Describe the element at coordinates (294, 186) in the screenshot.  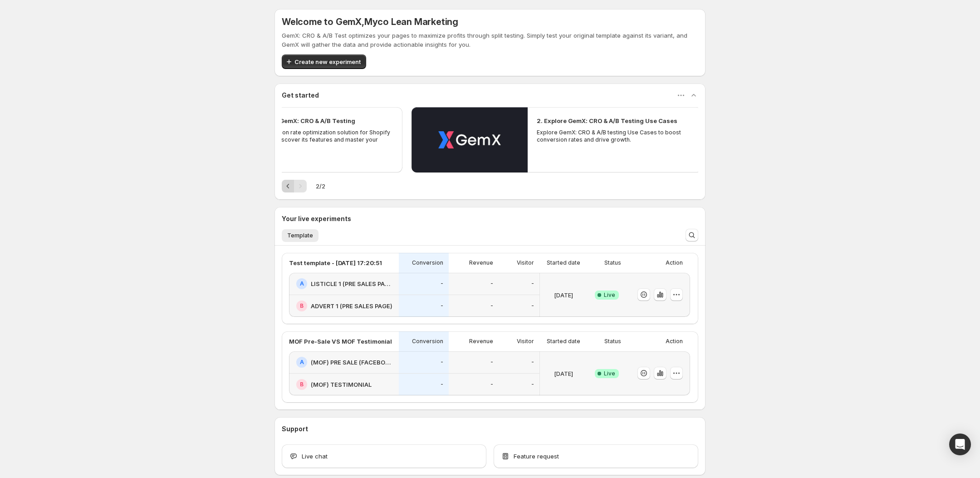
I see `nav: Pagination` at that location.